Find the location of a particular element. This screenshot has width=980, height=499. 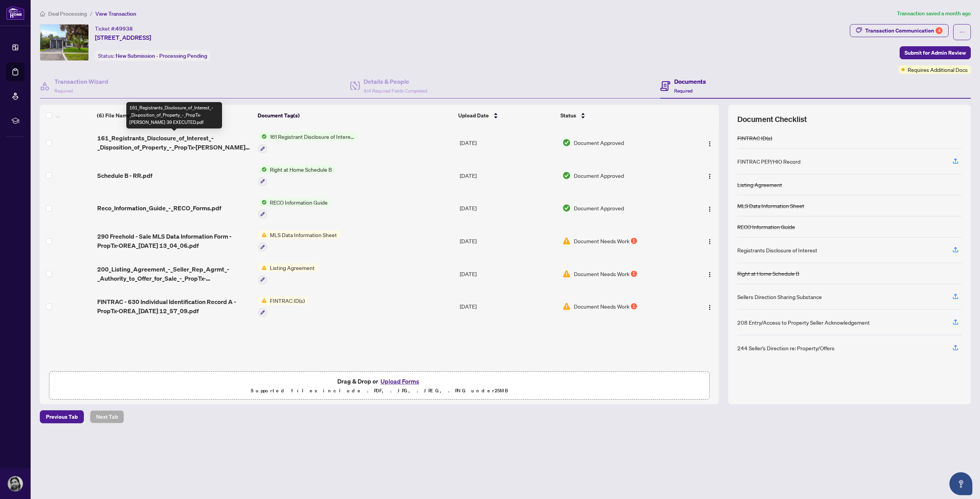

button: Next Tab is located at coordinates (107, 417).